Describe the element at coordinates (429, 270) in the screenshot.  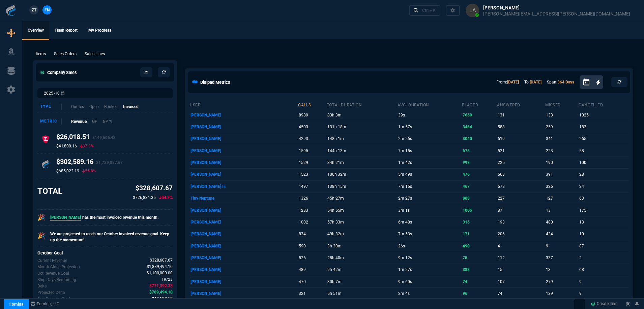
I see `p: 1m 27s` at that location.